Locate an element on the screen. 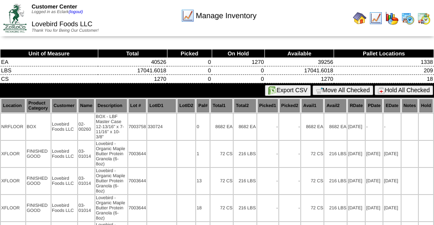 This screenshot has width=434, height=225. th: RDate is located at coordinates (356, 106).